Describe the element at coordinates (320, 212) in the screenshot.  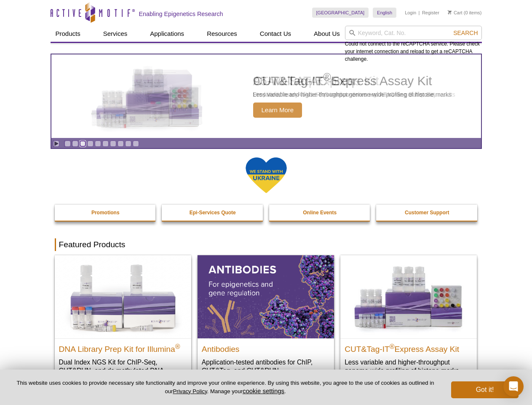
I see `a: Online Events` at that location.